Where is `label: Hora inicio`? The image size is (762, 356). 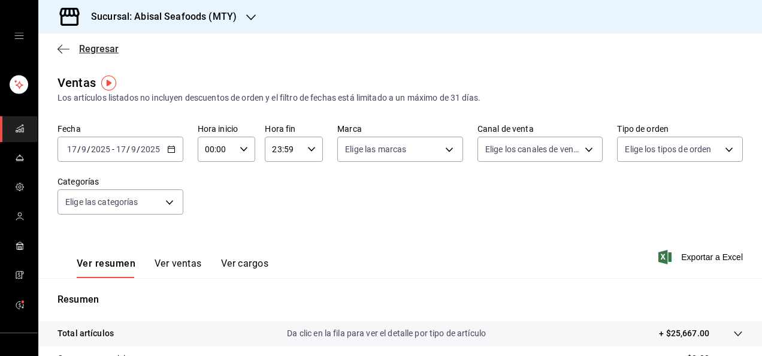 label: Hora inicio is located at coordinates (227, 129).